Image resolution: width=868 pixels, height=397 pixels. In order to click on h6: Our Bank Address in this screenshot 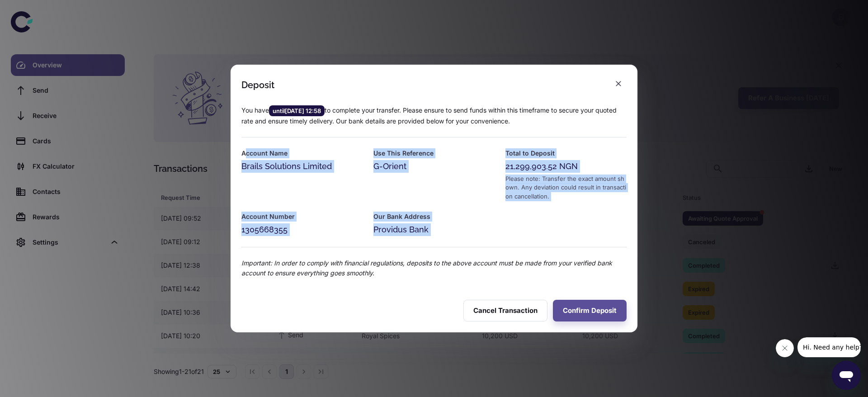, I will do `click(434, 217)`.